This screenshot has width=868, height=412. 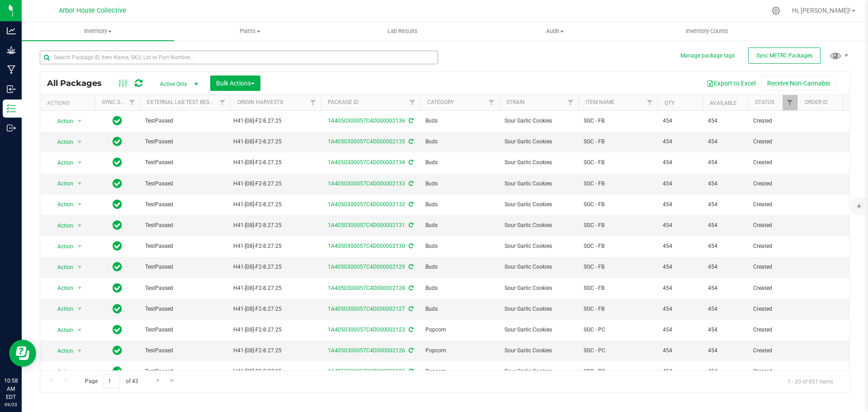 I want to click on a: Category, so click(x=441, y=102).